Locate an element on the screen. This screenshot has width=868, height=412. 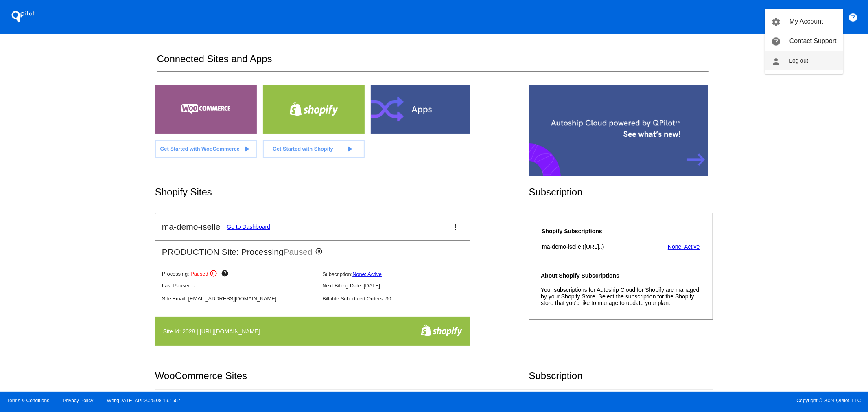
span: Log out is located at coordinates (798, 61).